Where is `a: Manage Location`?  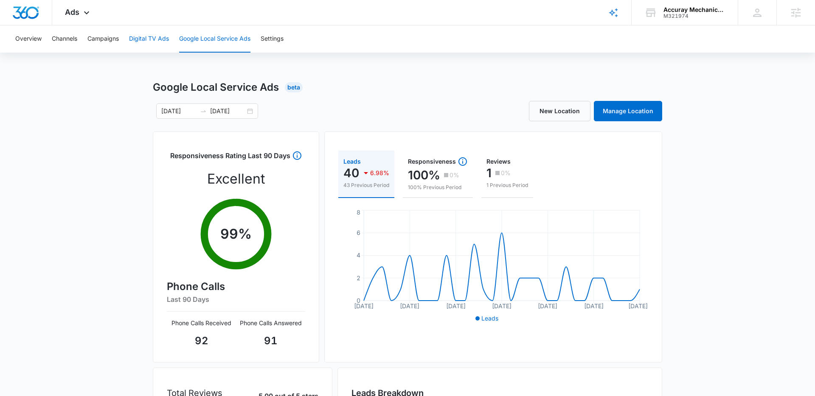
a: Manage Location is located at coordinates (627, 111).